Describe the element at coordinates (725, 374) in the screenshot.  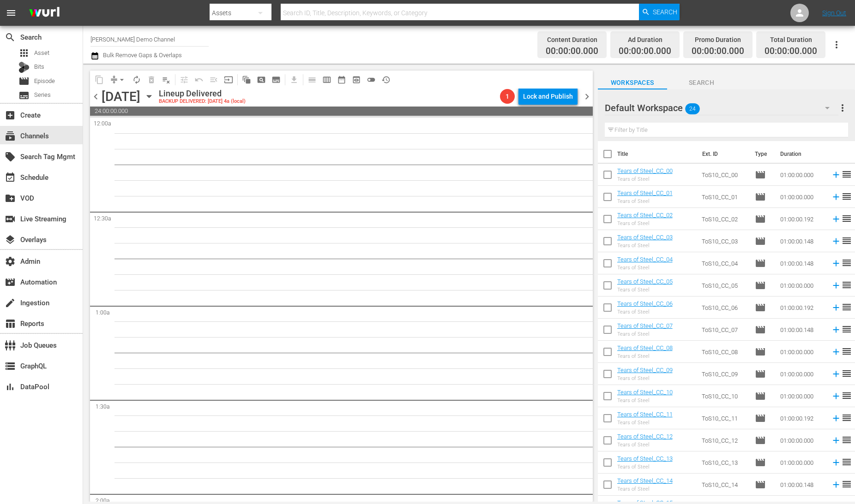
I see `td: ToS10_CC_09` at that location.